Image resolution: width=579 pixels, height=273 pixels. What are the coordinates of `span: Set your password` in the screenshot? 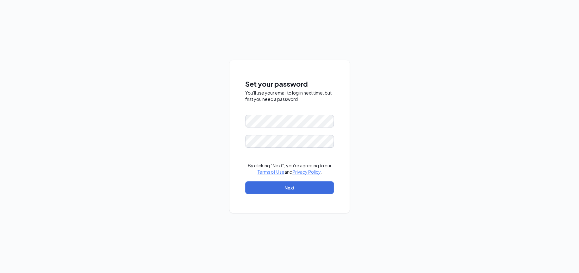 It's located at (289, 84).